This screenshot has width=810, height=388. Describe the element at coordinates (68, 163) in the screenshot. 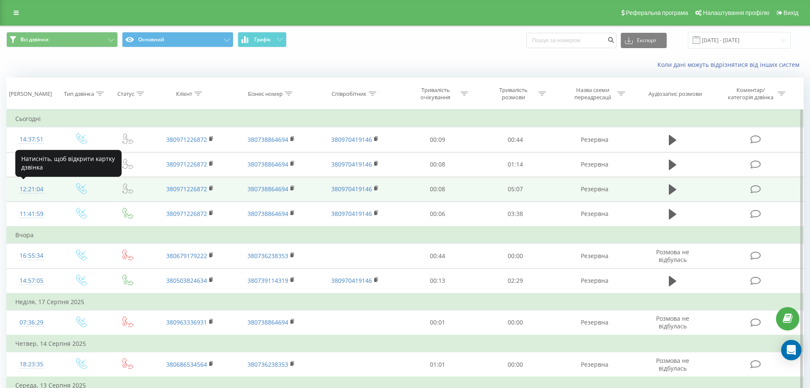

I see `div: Натисніть, щоб відкрити картку дзвінка` at that location.